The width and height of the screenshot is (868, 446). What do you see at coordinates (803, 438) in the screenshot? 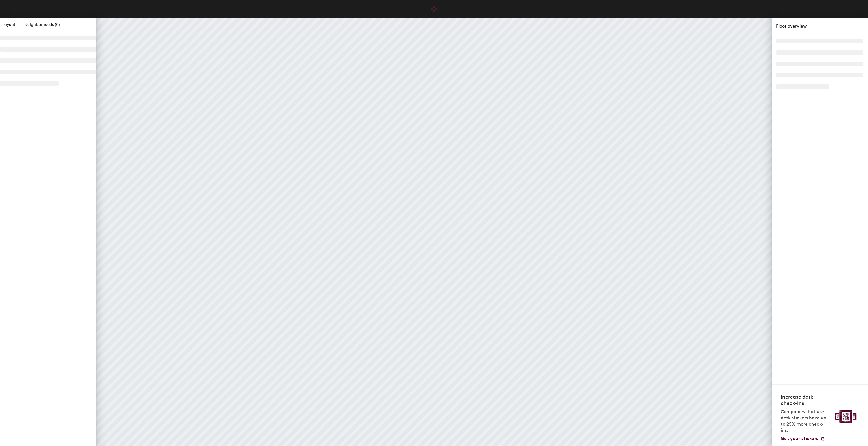
I see `a: Get your stickers` at bounding box center [803, 438].